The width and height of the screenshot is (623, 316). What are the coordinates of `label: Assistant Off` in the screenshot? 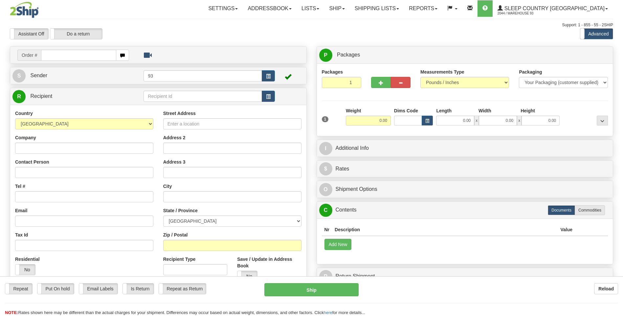 It's located at (29, 34).